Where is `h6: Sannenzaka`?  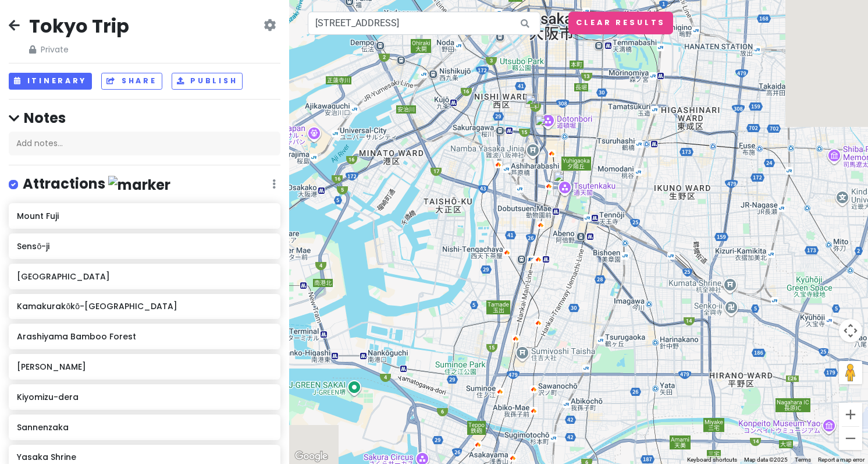 h6: Sannenzaka is located at coordinates (144, 427).